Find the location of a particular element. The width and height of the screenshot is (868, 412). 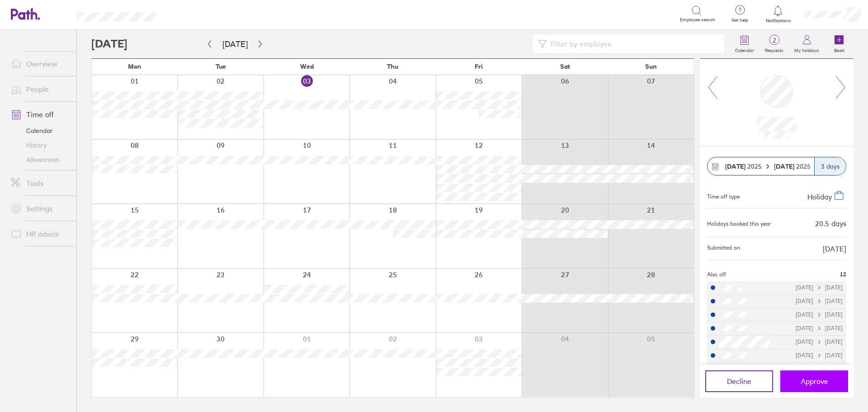

span: Submitted on is located at coordinates (724, 249).